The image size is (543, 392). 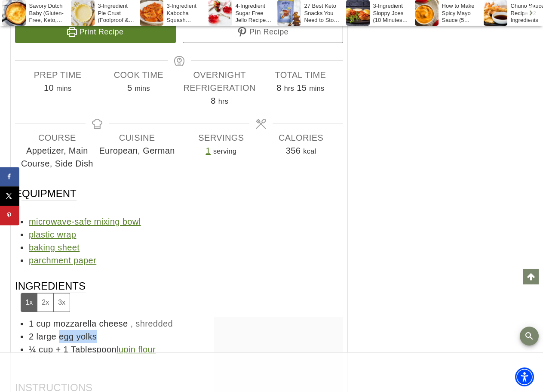 I want to click on span: 5, so click(x=130, y=88).